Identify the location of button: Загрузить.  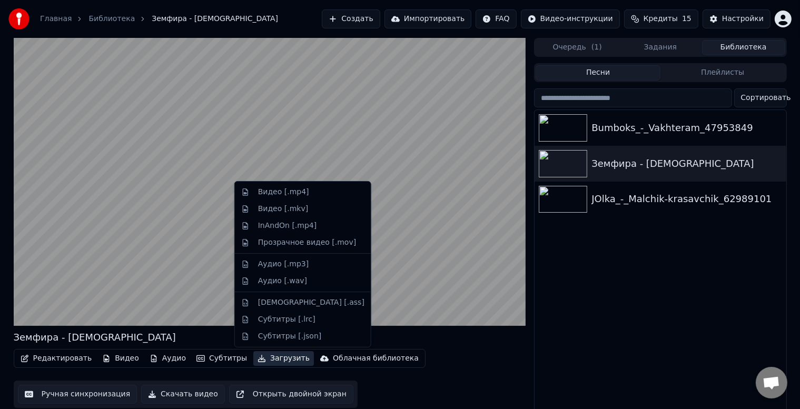
(283, 358).